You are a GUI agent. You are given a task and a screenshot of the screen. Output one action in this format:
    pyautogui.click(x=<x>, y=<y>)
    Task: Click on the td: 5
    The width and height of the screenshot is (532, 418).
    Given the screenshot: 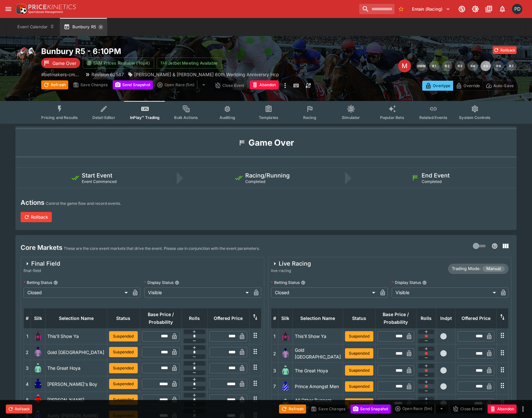 What is the action you would take?
    pyautogui.click(x=28, y=400)
    